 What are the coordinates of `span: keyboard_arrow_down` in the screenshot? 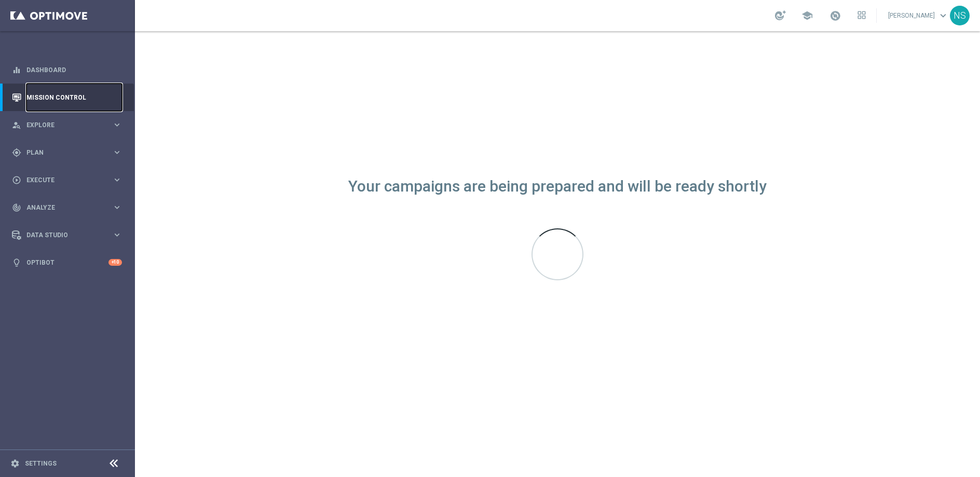 It's located at (944, 16).